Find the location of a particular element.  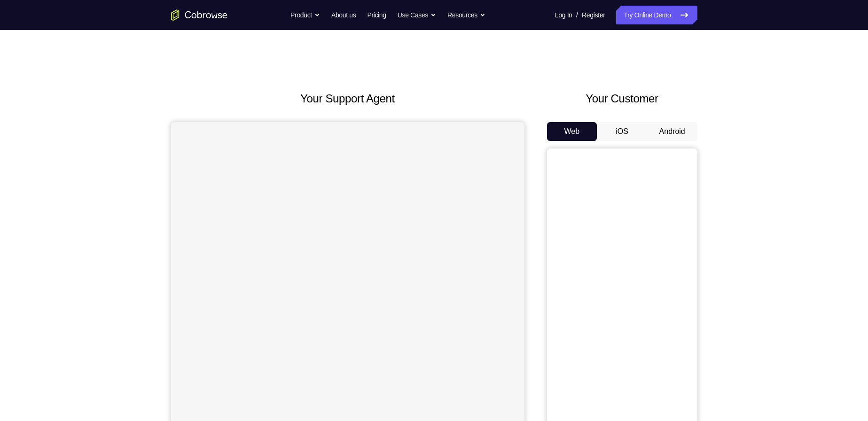

a: Go to the home page is located at coordinates (199, 15).